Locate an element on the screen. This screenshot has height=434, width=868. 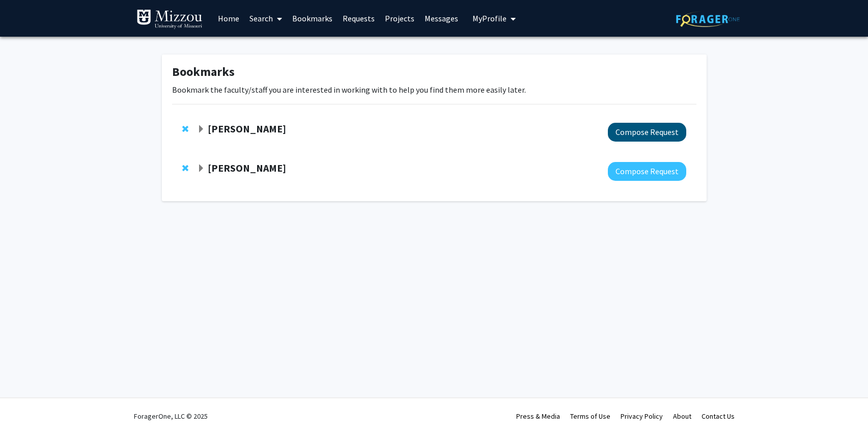
button: Compose Request to Jaclyn Benigno is located at coordinates (647, 171).